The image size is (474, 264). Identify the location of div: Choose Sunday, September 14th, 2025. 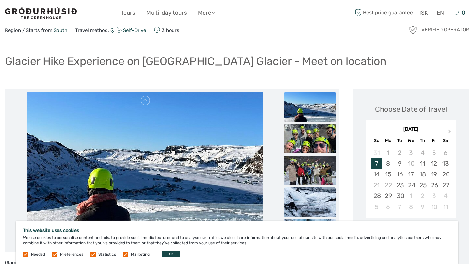
(376, 174).